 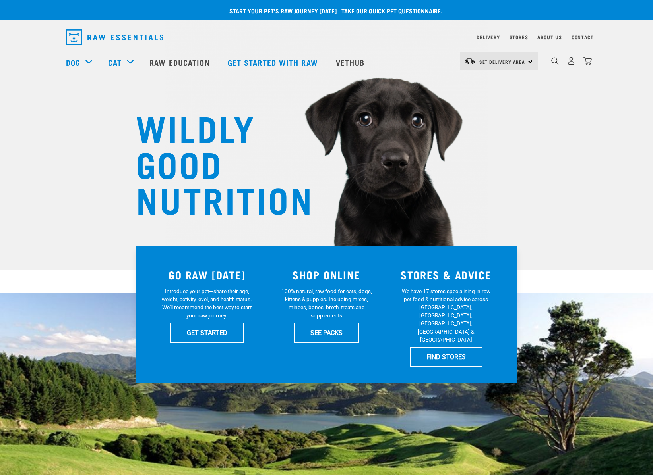 What do you see at coordinates (73, 62) in the screenshot?
I see `a: Dog` at bounding box center [73, 62].